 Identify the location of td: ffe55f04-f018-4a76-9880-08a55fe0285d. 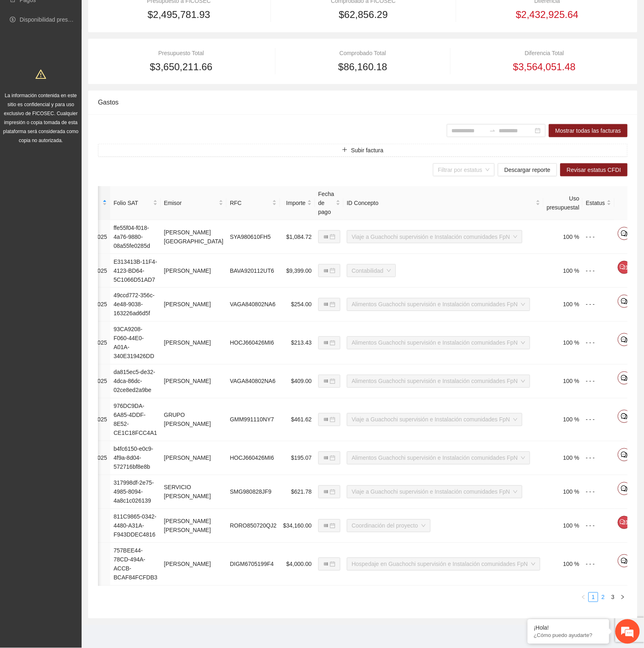
(135, 237).